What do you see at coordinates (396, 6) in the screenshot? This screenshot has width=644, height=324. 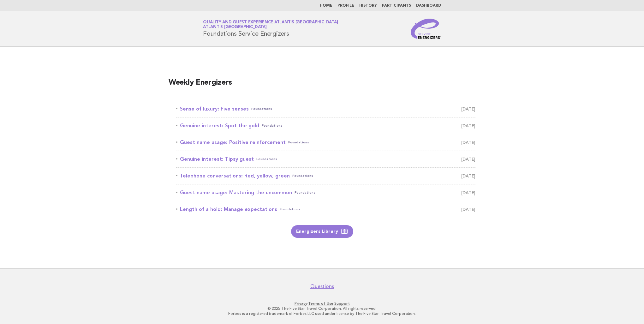 I see `a: Participants` at bounding box center [396, 6].